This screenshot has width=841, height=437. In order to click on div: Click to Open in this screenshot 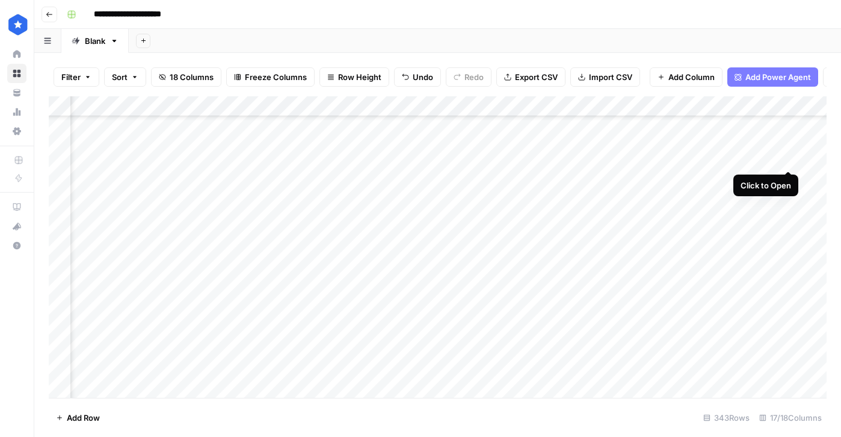, I will do `click(766, 185)`.